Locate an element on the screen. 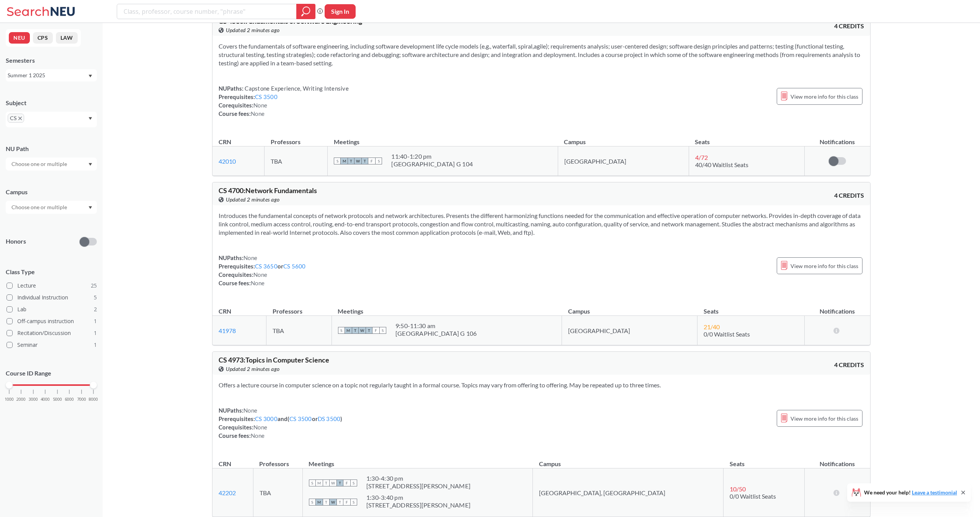 This screenshot has height=517, width=980. div: Semesters is located at coordinates (51, 60).